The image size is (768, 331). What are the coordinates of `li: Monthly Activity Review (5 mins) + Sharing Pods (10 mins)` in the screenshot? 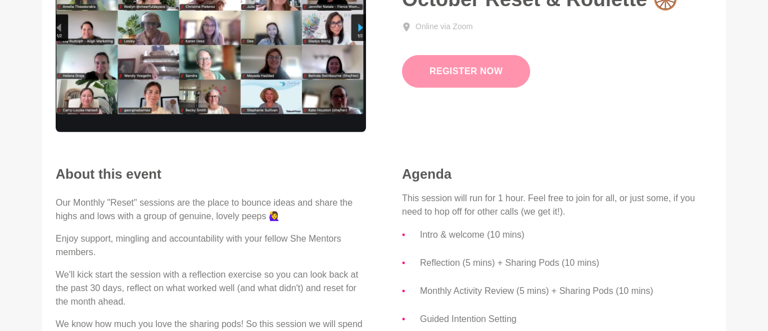 It's located at (566, 291).